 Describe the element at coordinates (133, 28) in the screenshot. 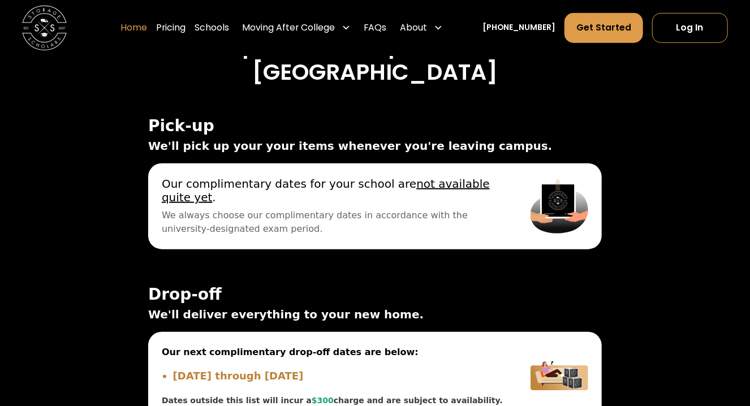

I see `a: Home` at that location.